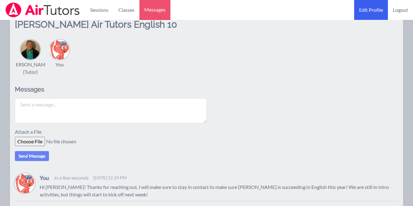 Image resolution: width=413 pixels, height=206 pixels. Describe the element at coordinates (32, 156) in the screenshot. I see `button: Send Message` at that location.